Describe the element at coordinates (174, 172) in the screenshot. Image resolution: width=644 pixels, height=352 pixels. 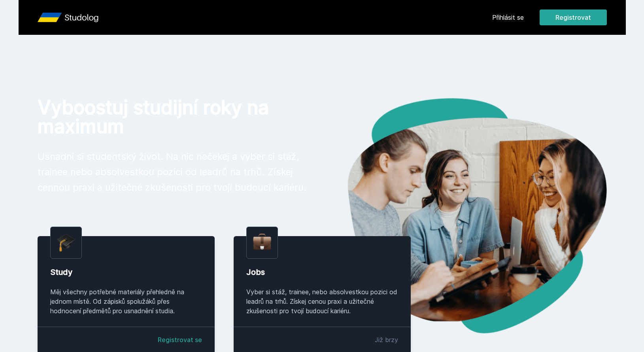
I see `p: Usnadni si studentský život. Na nic nečekej a vyber si stáž, trainee nebo absolvestkou pozici od ...` at that location.